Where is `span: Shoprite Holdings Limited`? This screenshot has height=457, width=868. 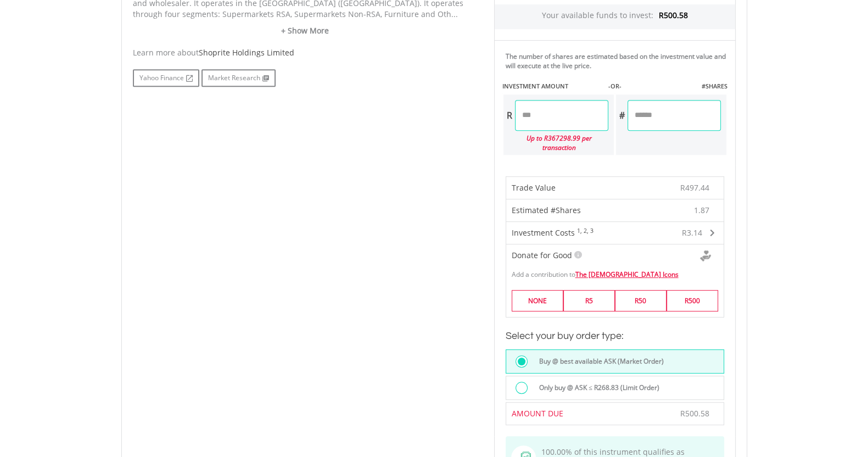
span: Shoprite Holdings Limited is located at coordinates (246, 52).